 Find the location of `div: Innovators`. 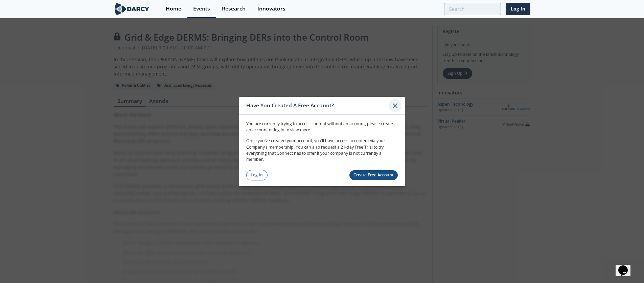

div: Innovators is located at coordinates (271, 9).